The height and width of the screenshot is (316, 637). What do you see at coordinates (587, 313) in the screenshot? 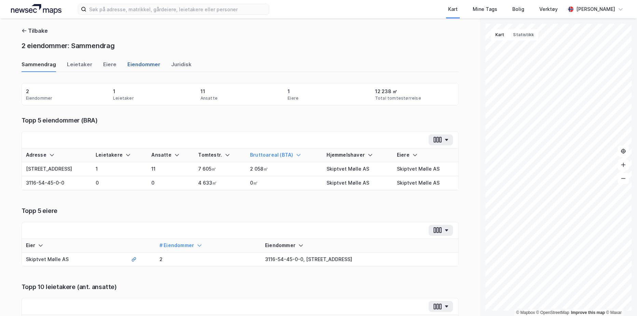
I see `a: Improve this map` at bounding box center [587, 313].